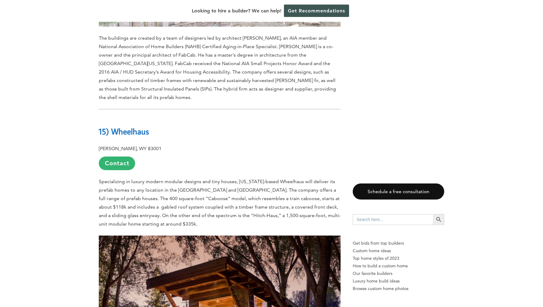 This screenshot has width=543, height=307. I want to click on a: Contact, so click(117, 163).